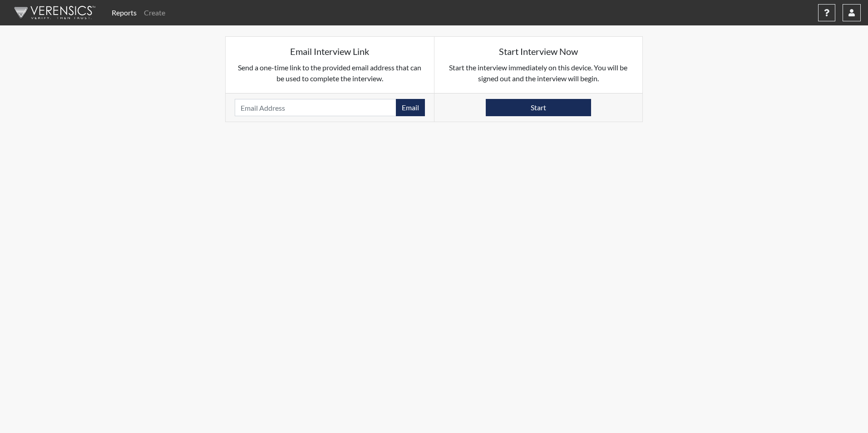 Image resolution: width=868 pixels, height=433 pixels. Describe the element at coordinates (330, 73) in the screenshot. I see `p: Send a one-time link to the provided email address that can be used to complete the interview.` at that location.